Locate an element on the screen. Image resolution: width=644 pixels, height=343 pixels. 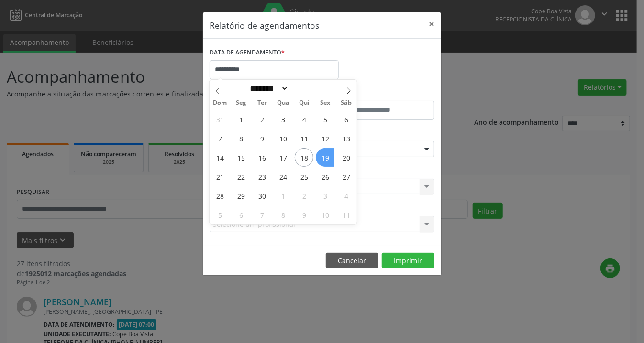
span: Outubro 6, 2025 is located at coordinates (241, 214).